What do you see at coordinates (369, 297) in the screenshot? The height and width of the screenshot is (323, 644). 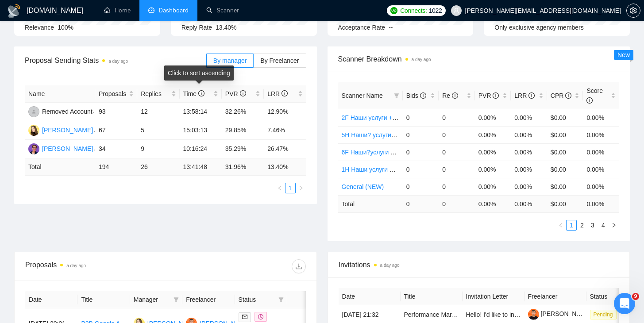 I see `th: Date` at bounding box center [369, 297].